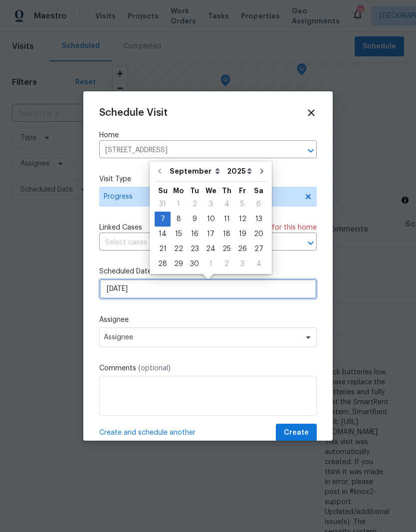 The width and height of the screenshot is (416, 532). What do you see at coordinates (163, 219) in the screenshot?
I see `div: 7` at bounding box center [163, 219].